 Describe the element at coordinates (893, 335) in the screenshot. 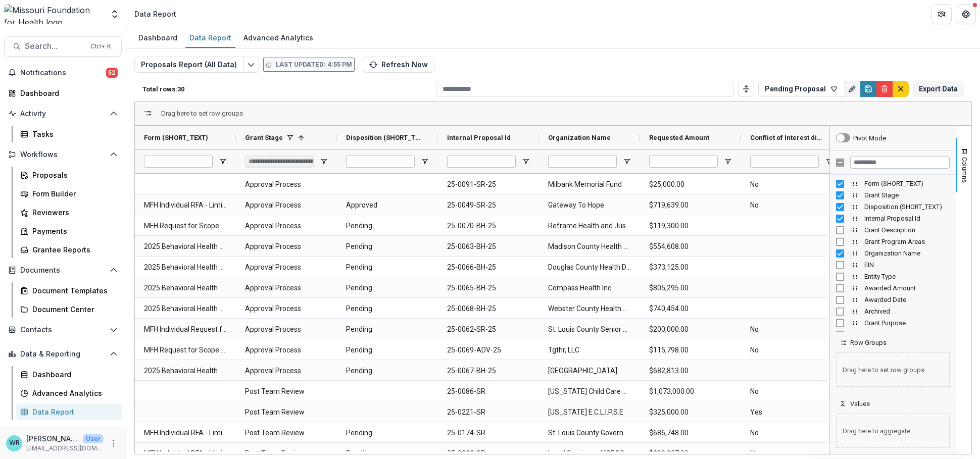

I see `div: Tags Column` at that location.